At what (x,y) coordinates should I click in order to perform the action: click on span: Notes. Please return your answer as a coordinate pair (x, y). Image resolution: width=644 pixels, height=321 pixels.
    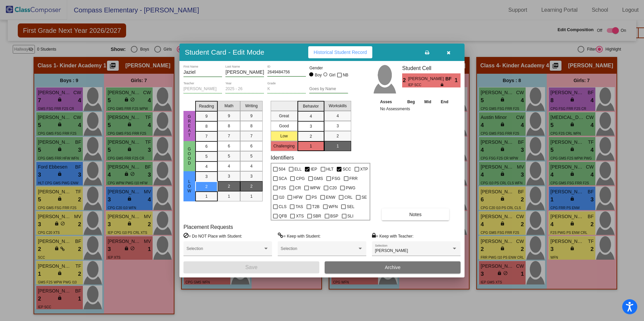
    Looking at the image, I should click on (415, 214).